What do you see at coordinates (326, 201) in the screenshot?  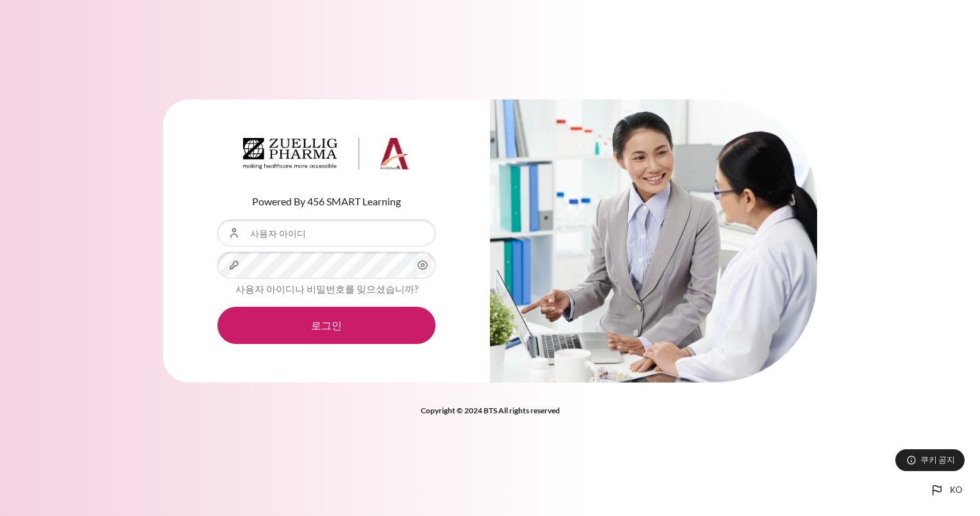 I see `p: Powered By 456 SMART Learning` at bounding box center [326, 201].